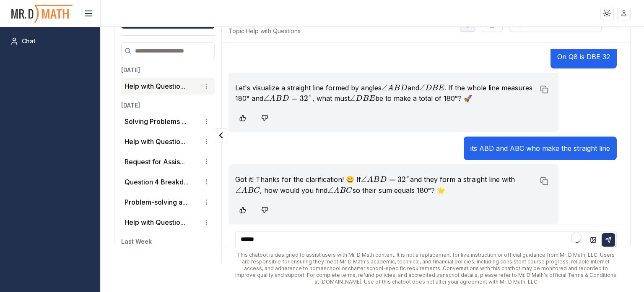 Image resolution: width=644 pixels, height=292 pixels. What do you see at coordinates (265, 31) in the screenshot?
I see `span: Help with Questions` at bounding box center [265, 31].